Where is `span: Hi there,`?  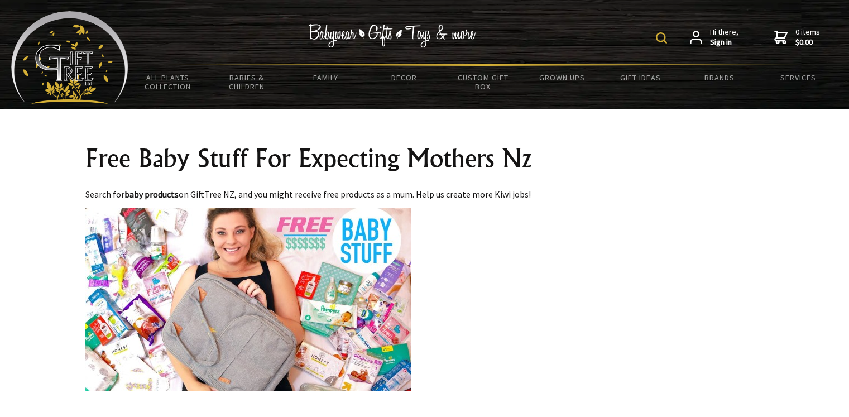 span: Hi there, is located at coordinates (724, 37).